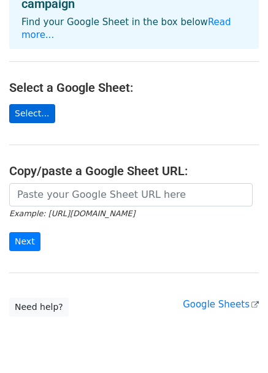 The width and height of the screenshot is (268, 373). What do you see at coordinates (221, 304) in the screenshot?
I see `a: Google Sheets` at bounding box center [221, 304].